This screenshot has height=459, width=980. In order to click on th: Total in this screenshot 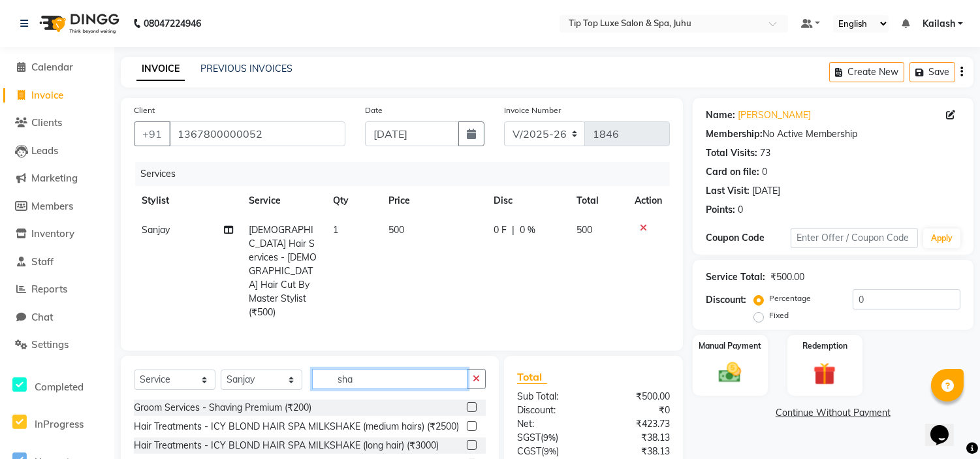, I will do `click(598, 200)`.